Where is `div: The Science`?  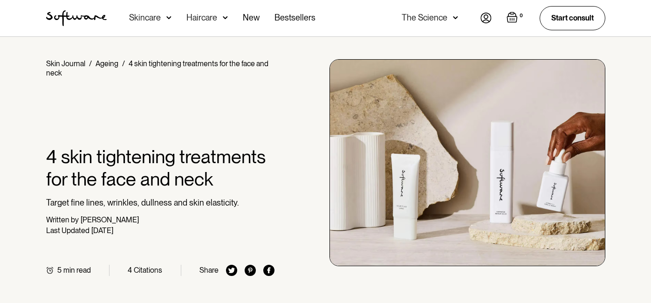 div: The Science is located at coordinates (425, 18).